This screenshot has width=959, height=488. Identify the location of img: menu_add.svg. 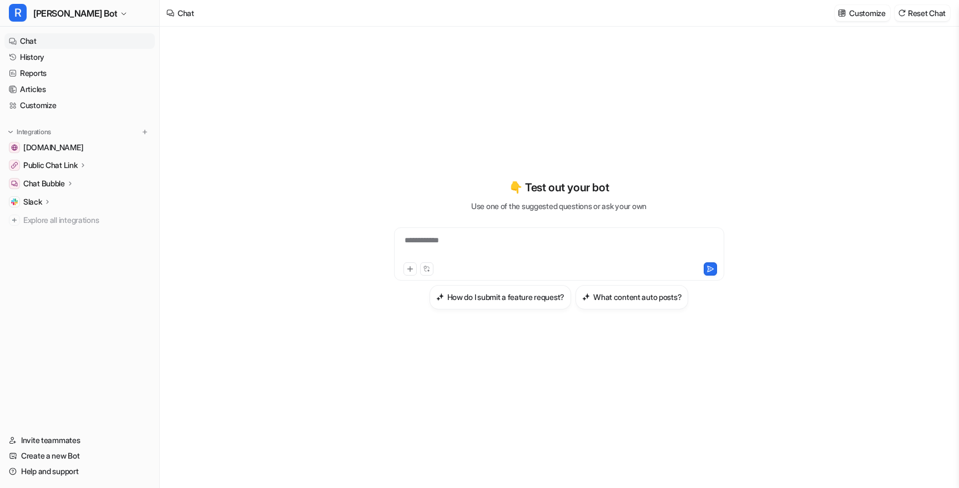
(145, 132).